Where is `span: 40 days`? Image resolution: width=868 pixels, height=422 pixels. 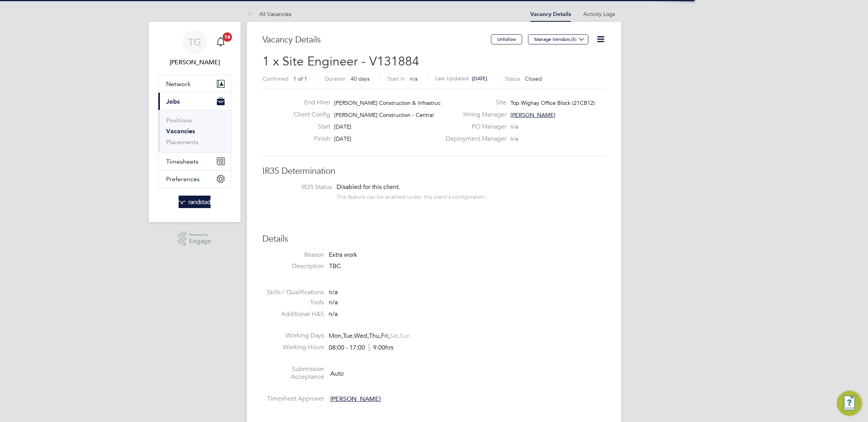
span: 40 days is located at coordinates (360, 79).